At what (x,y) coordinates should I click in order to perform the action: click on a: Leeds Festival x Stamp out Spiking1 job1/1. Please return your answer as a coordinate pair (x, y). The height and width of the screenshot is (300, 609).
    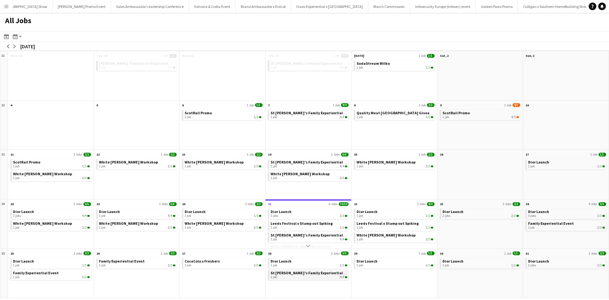
    Looking at the image, I should click on (395, 224).